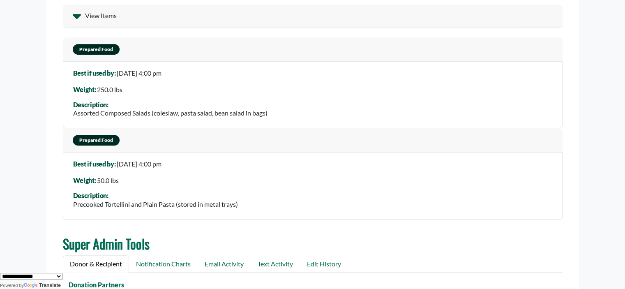  What do you see at coordinates (110, 89) in the screenshot?
I see `span: 250.0 lbs` at bounding box center [110, 89].